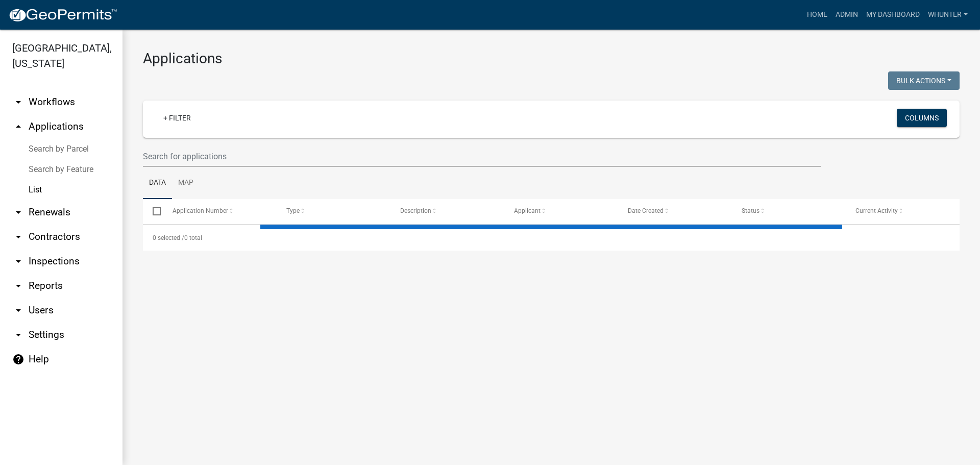 This screenshot has height=465, width=980. What do you see at coordinates (177, 117) in the screenshot?
I see `a: + Filter` at bounding box center [177, 117].